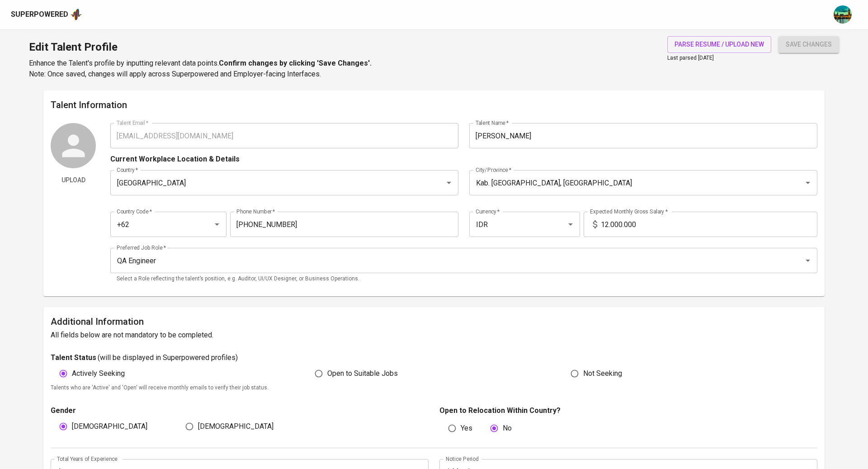  Describe the element at coordinates (602, 374) in the screenshot. I see `span: Not Seeking` at that location.